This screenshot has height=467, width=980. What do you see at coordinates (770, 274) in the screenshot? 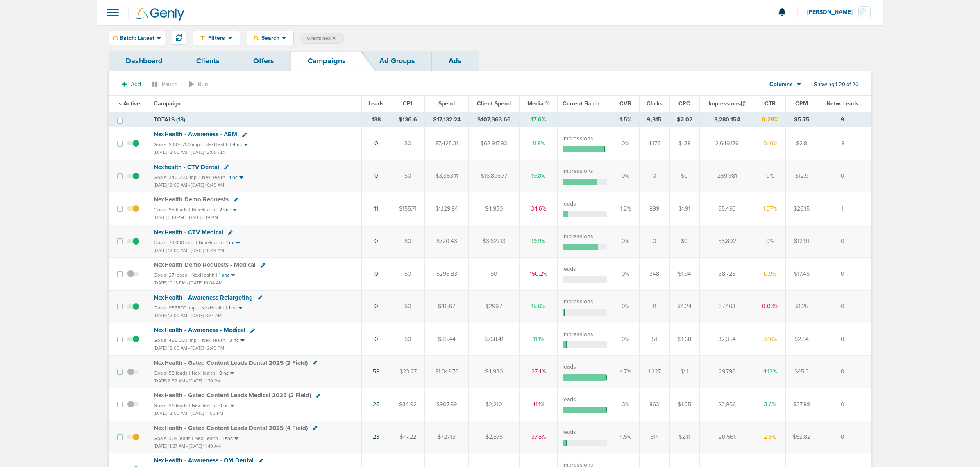
I see `td: 0.9%` at bounding box center [770, 274].